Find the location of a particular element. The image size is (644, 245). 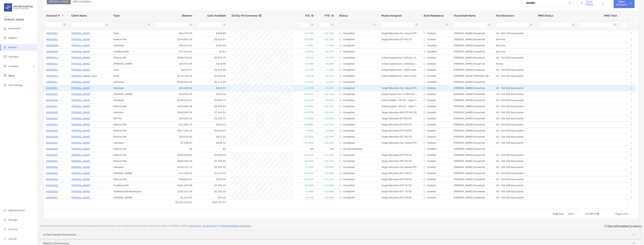

div: $30,319.20 is located at coordinates (174, 136).